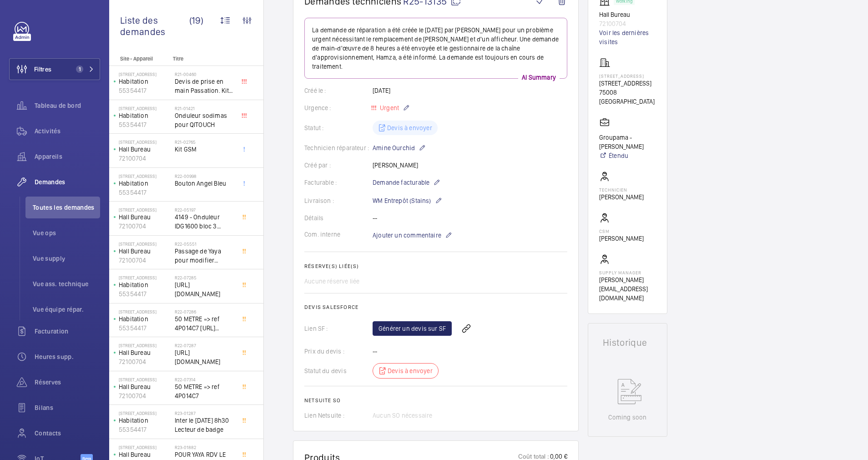 Image resolution: width=868 pixels, height=460 pixels. What do you see at coordinates (205, 346) in the screenshot?
I see `h2: R22-07287` at bounding box center [205, 346].